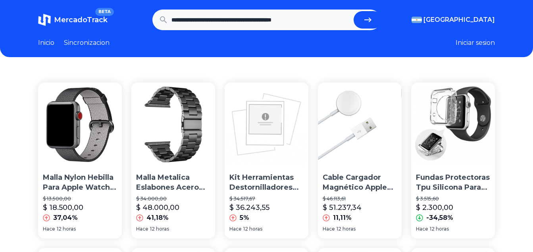  I want to click on p: $ 48.000,00, so click(157, 207).